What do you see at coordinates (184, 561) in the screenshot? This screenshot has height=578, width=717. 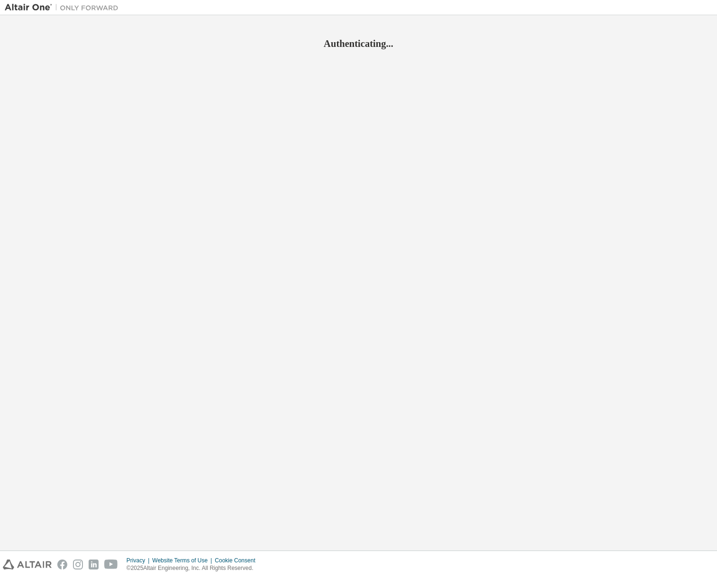 I see `div: Website Terms of Use` at bounding box center [184, 561].